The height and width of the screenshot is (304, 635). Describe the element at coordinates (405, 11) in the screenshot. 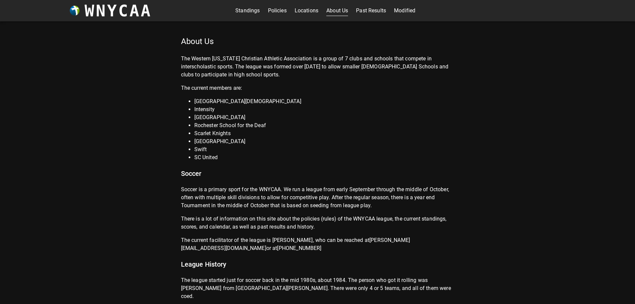

I see `a: Modified` at that location.